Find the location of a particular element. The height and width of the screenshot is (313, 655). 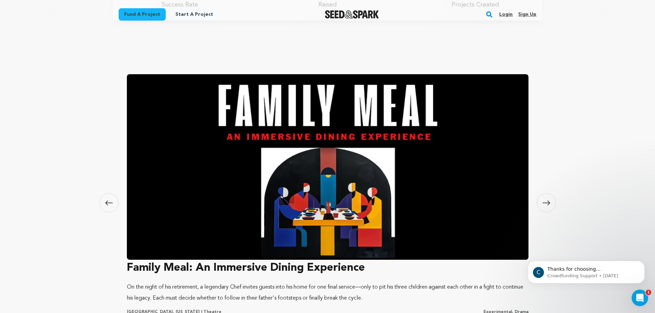

img: Seed&Spark Logo Dark Mode is located at coordinates (352, 14).